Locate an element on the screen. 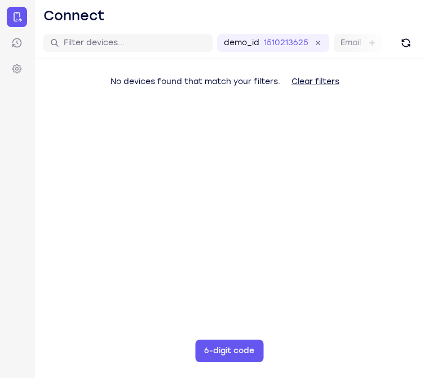  input: Filter devices... is located at coordinates (135, 43).